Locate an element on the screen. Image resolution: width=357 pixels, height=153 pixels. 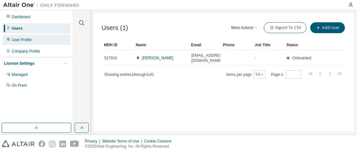
div: Job Title is located at coordinates (268, 45).